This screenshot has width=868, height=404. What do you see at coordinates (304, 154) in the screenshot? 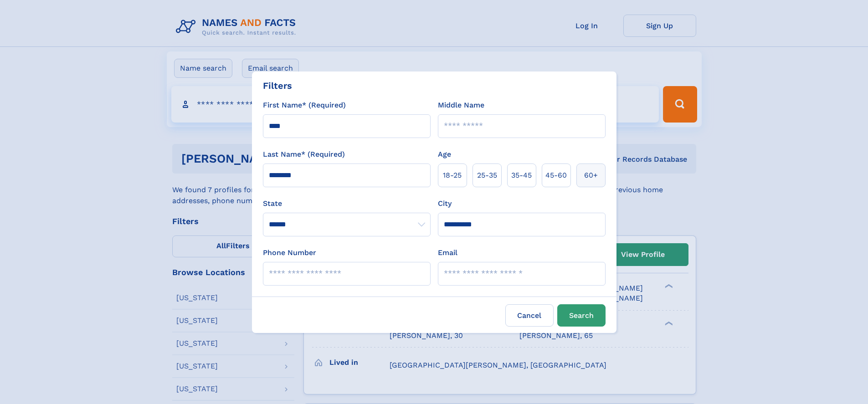
I see `label: Last Name* (Required)` at bounding box center [304, 154].